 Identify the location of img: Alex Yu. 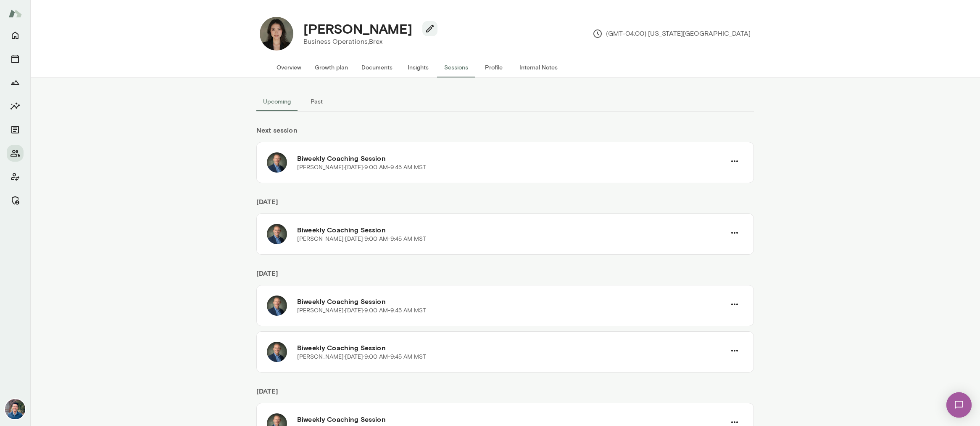
(15, 409).